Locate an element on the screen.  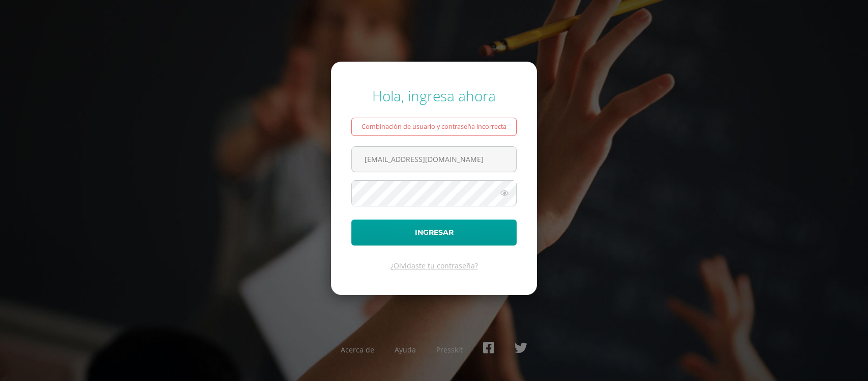
button: Ingresar is located at coordinates (434, 232).